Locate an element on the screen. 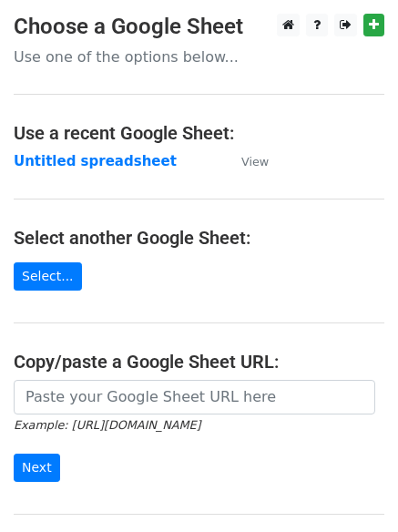 The height and width of the screenshot is (532, 398). h4: Use a recent Google Sheet: is located at coordinates (199, 133).